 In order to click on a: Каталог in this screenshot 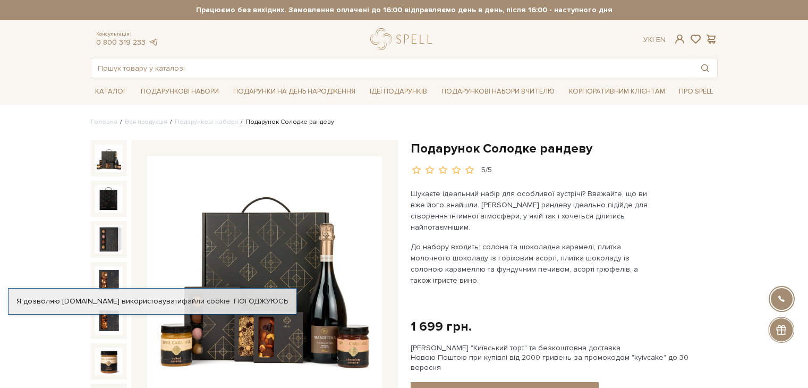, I will do `click(111, 91)`.